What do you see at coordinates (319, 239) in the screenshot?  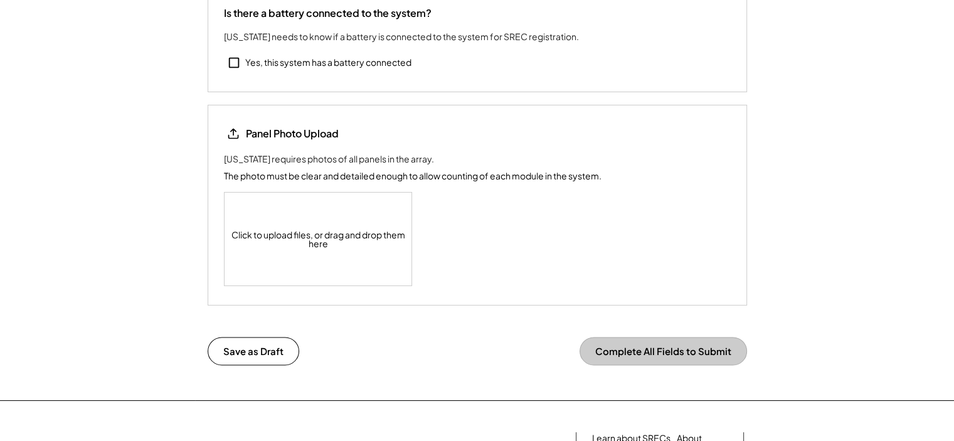 I see `div: Click to upload files, or drag and drop them here` at bounding box center [319, 239].